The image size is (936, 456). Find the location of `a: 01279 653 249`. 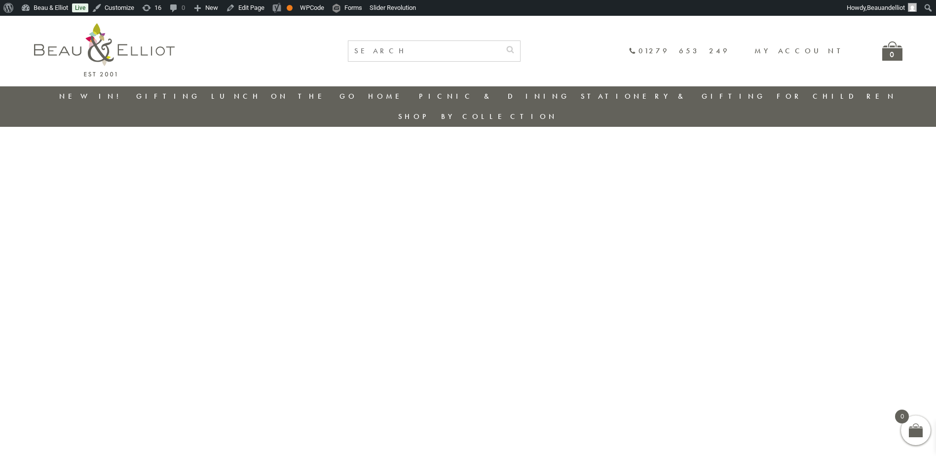

a: 01279 653 249 is located at coordinates (679, 51).